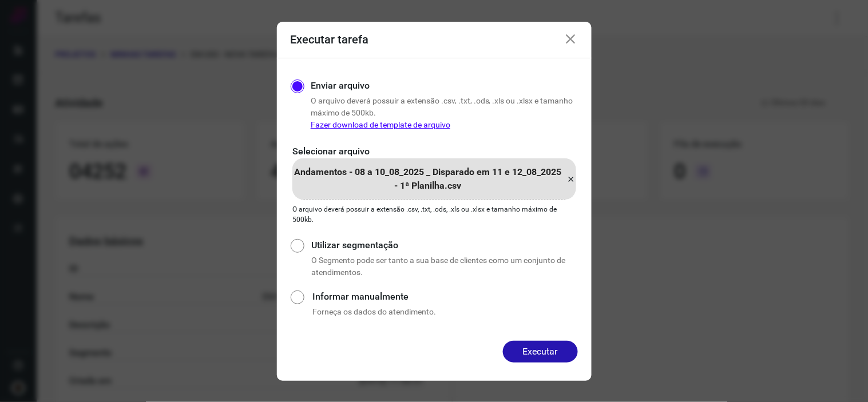 The height and width of the screenshot is (402, 868). Describe the element at coordinates (380, 125) in the screenshot. I see `a: Fazer download de template de arquivo` at that location.